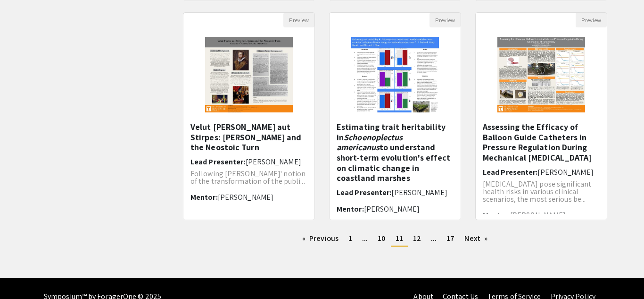 The height and width of the screenshot is (299, 644). Describe the element at coordinates (395, 74) in the screenshot. I see `img: <p>Estimating trait heritability in&nbsp;<em>Schoenoplectus americanus</em>&nbsp;to understand sh...` at that location.